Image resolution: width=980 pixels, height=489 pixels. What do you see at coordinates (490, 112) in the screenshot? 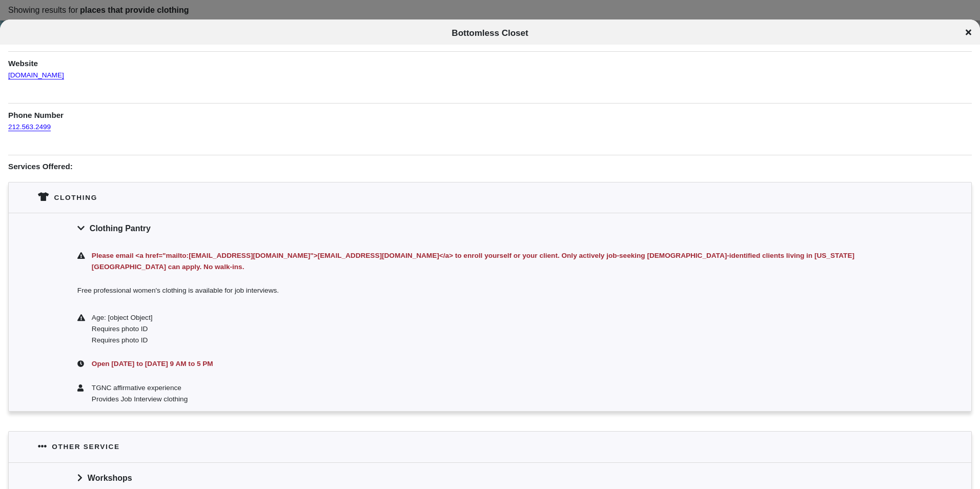
I see `h1: Phone Number` at bounding box center [490, 112].